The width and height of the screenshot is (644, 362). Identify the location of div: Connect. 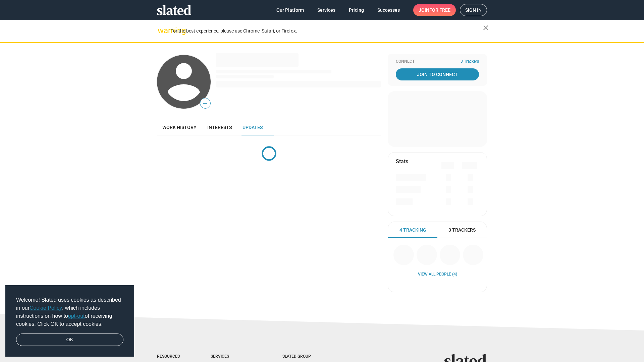
(437, 62).